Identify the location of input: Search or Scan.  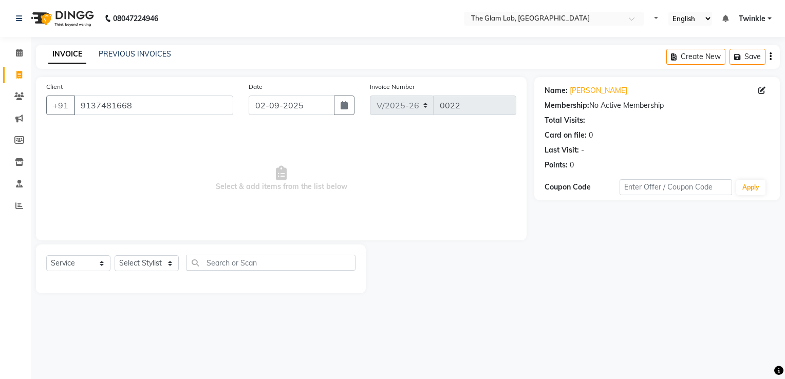
(271, 263).